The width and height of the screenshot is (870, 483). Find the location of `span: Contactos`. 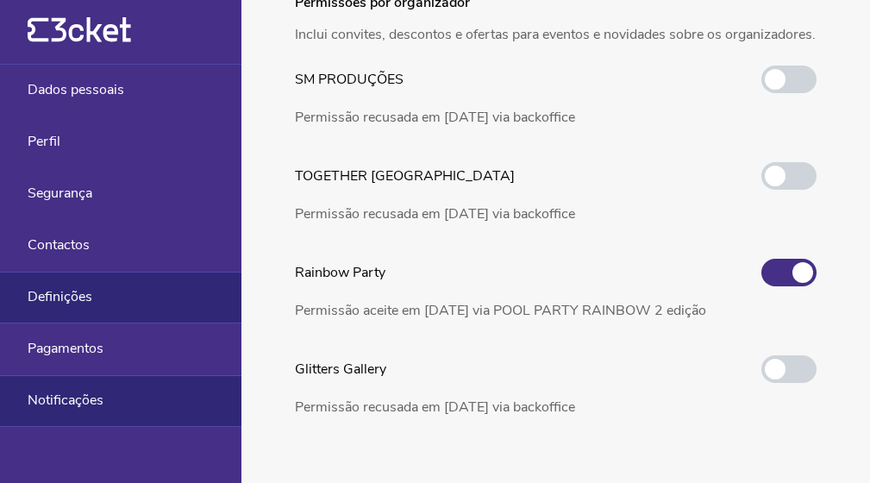

span: Contactos is located at coordinates (59, 245).